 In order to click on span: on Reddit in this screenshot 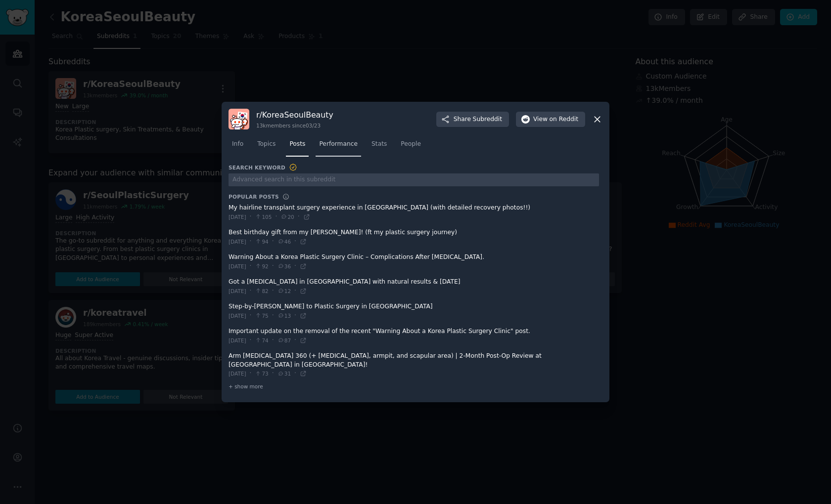, I will do `click(564, 119)`.